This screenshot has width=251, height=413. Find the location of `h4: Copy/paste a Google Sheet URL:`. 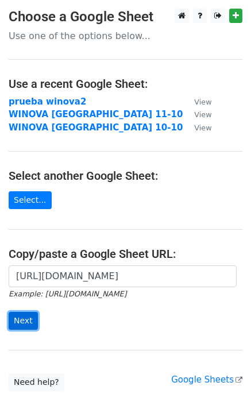

h4: Copy/paste a Google Sheet URL: is located at coordinates (125, 254).